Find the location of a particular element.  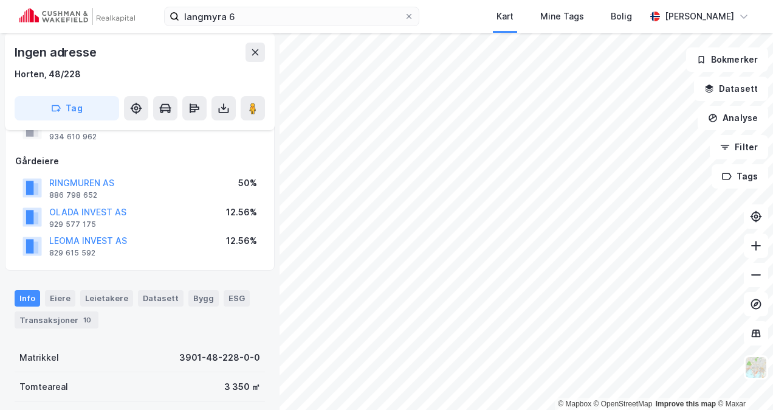

div: Tomteareal is located at coordinates (44, 387).